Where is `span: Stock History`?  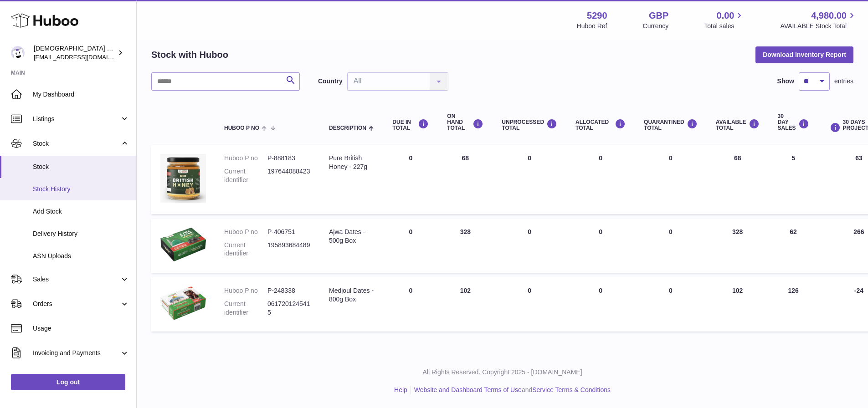 span: Stock History is located at coordinates (81, 189).